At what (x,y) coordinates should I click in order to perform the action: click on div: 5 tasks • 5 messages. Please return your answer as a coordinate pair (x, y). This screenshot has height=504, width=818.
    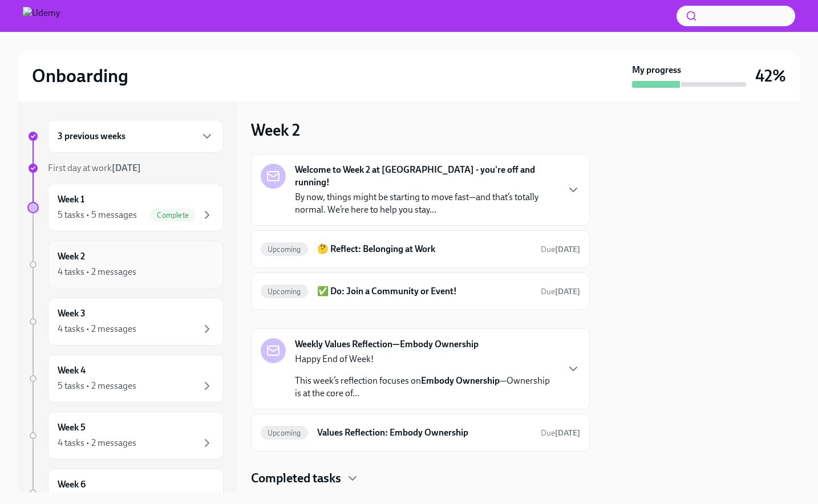
    Looking at the image, I should click on (97, 215).